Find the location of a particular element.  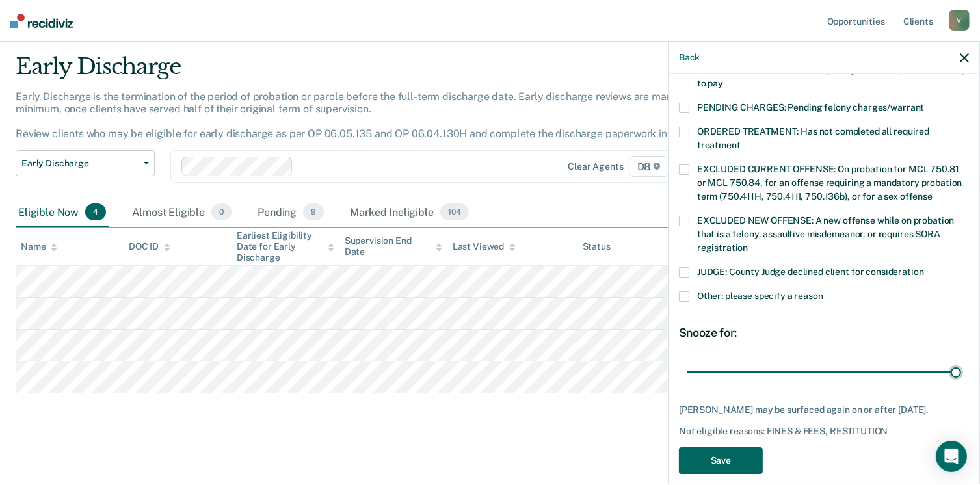

div: V is located at coordinates (959, 20).